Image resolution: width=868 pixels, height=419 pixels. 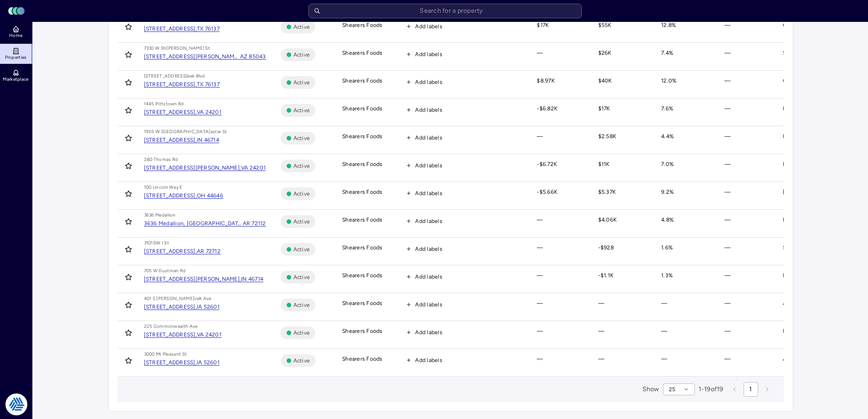 I want to click on div: SW I St, so click(x=161, y=243).